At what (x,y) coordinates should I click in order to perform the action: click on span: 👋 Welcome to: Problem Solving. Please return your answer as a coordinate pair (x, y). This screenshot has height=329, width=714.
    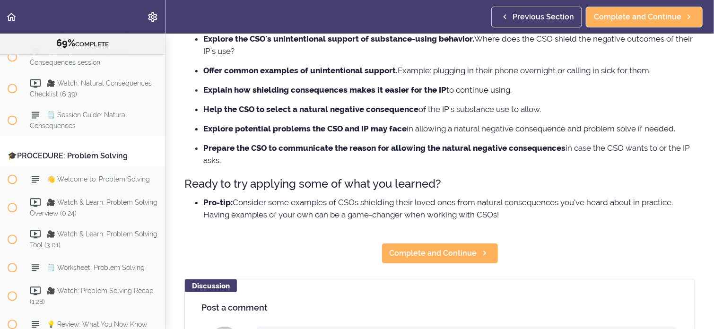
    Looking at the image, I should click on (98, 179).